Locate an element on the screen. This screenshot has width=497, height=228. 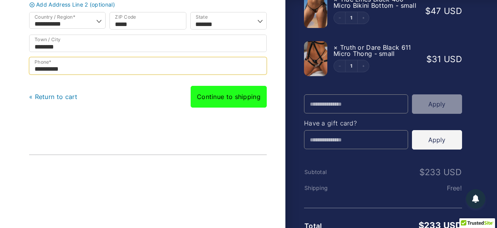
td: Free! is located at coordinates (410, 188).